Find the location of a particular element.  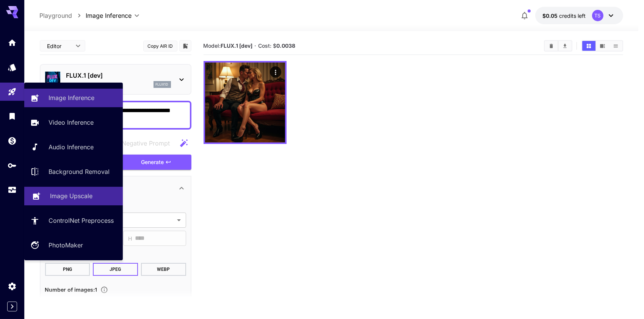

button: Expand sidebar is located at coordinates (12, 306).